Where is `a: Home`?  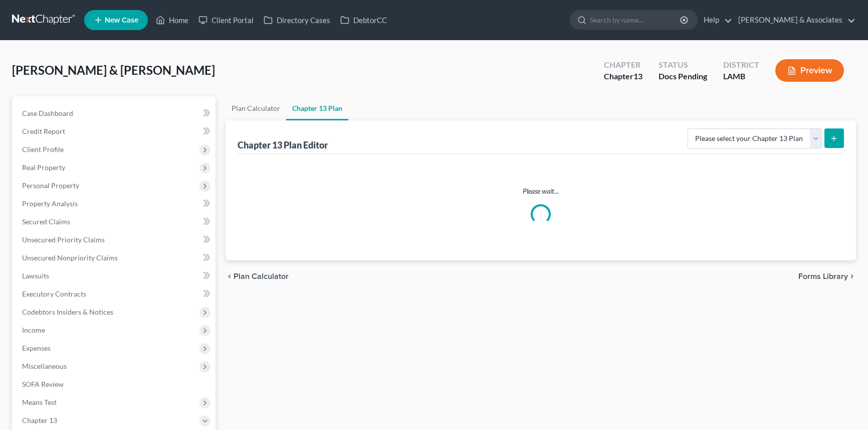
a: Home is located at coordinates (172, 20).